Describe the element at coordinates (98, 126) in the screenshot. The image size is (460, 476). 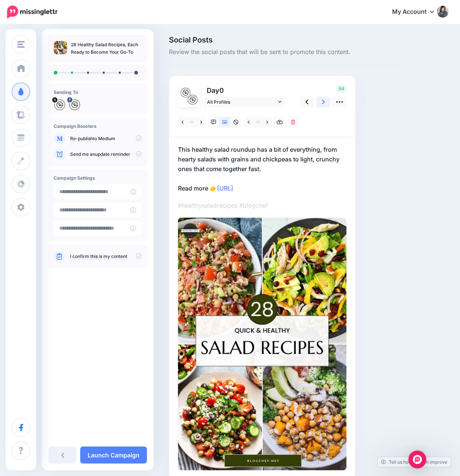
I see `h4: Campaign Boosters` at that location.